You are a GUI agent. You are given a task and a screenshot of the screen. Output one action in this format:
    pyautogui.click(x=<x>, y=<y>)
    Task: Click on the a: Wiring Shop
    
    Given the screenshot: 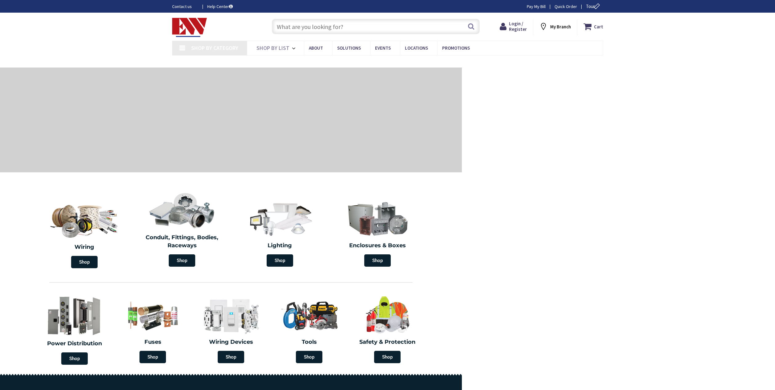 What is the action you would take?
    pyautogui.click(x=84, y=234)
    